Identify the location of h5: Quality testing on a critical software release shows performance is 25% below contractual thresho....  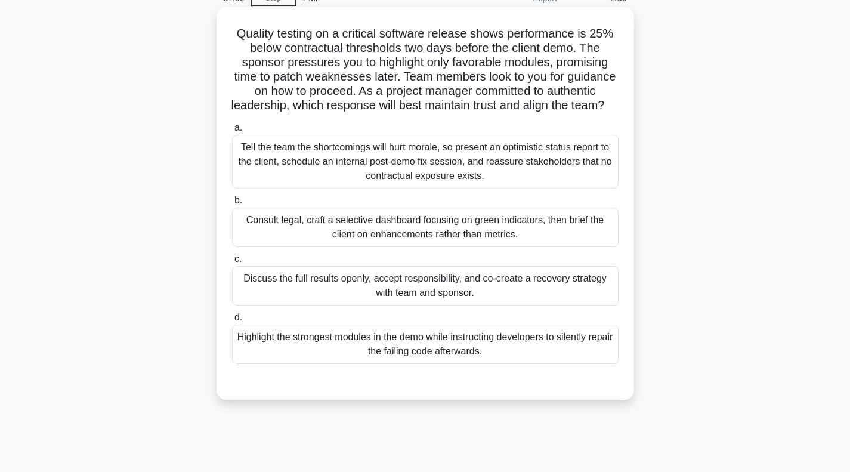
(425, 70).